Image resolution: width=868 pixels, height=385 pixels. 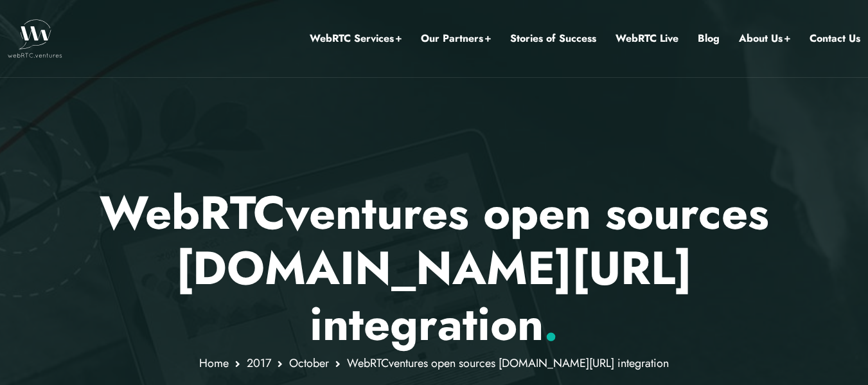 What do you see at coordinates (835, 39) in the screenshot?
I see `a: Contact Us` at bounding box center [835, 39].